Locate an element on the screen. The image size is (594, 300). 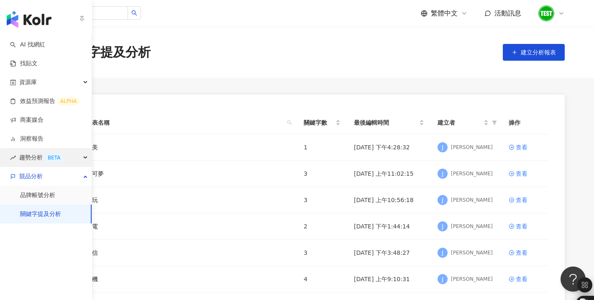
span: 趨勢分析 is located at coordinates (41, 157).